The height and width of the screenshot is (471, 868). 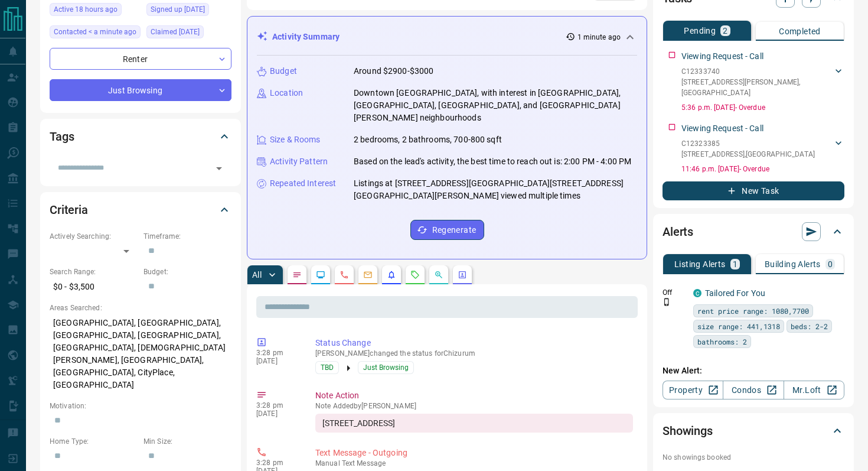 I want to click on p: Actively Searching:, so click(x=93, y=236).